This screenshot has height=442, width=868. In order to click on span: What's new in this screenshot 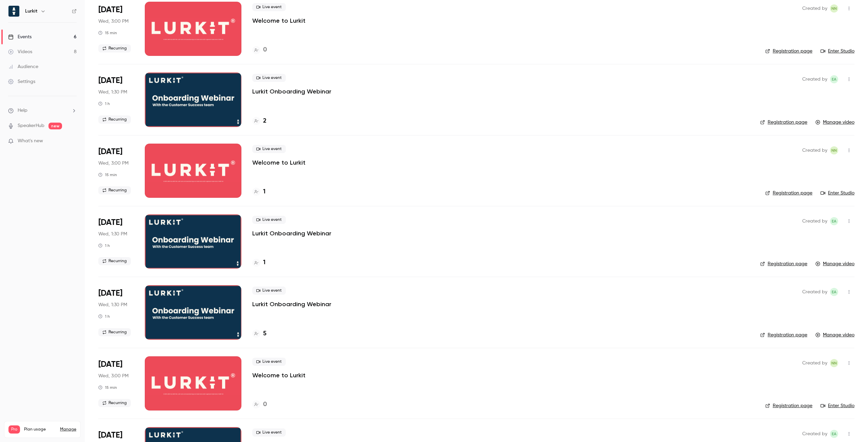, I will do `click(30, 141)`.